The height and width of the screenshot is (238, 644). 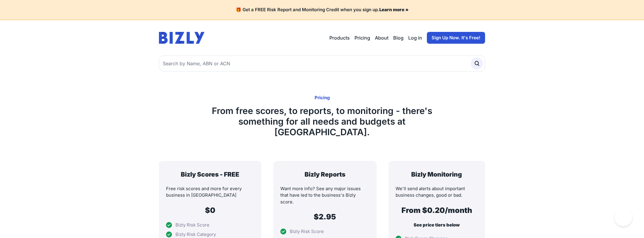 I want to click on h2: $2.95, so click(x=325, y=217).